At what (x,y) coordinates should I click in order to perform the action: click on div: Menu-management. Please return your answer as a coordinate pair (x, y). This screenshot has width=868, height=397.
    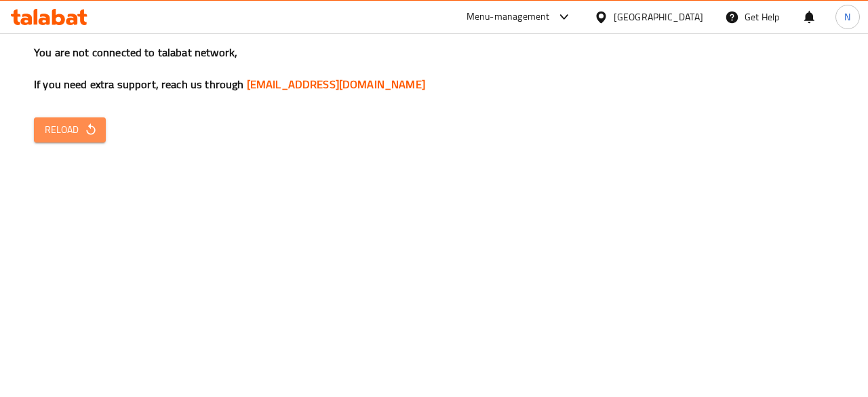
    Looking at the image, I should click on (508, 17).